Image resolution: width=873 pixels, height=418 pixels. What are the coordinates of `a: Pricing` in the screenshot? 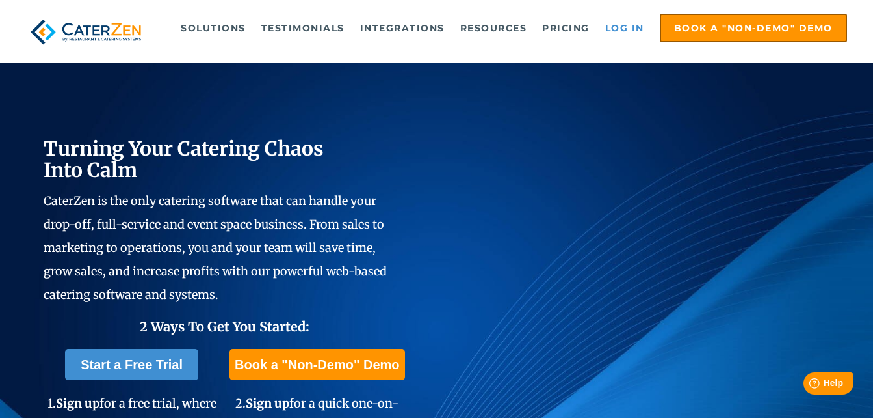 It's located at (566, 28).